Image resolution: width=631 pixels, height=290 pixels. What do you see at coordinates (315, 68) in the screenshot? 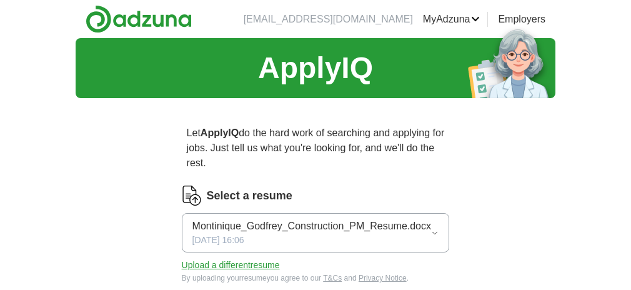
I see `h1: ApplyIQ` at bounding box center [315, 68].